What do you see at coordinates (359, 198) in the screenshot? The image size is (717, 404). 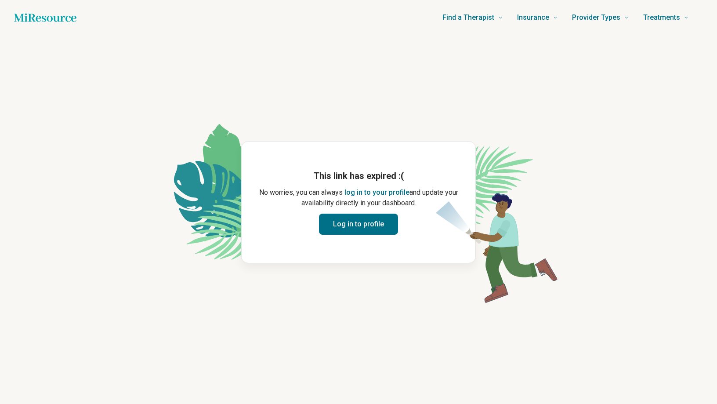 I see `p: No worries, you can always and update your availability directly in your dashboard.` at bounding box center [359, 198].